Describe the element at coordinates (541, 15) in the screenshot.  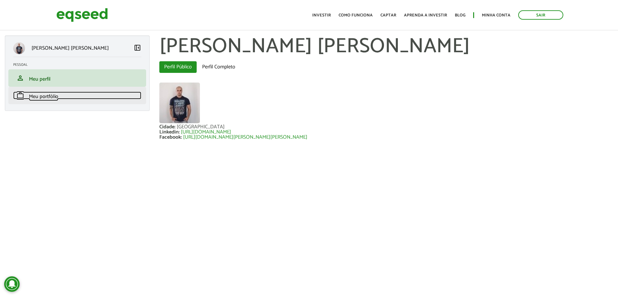
I see `a: Sair` at that location.